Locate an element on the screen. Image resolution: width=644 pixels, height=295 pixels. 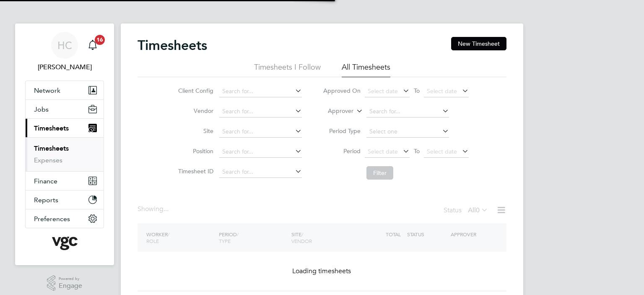
a: 16 is located at coordinates (93, 45).